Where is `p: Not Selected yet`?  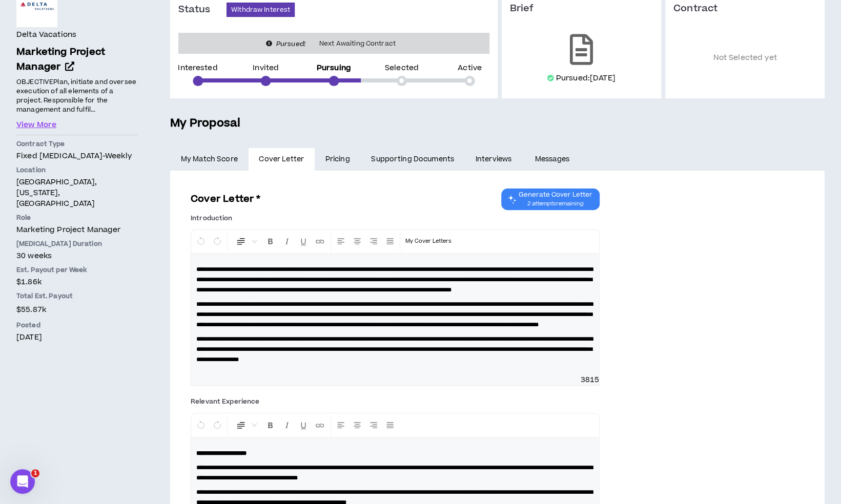
p: Not Selected yet is located at coordinates (744, 58).